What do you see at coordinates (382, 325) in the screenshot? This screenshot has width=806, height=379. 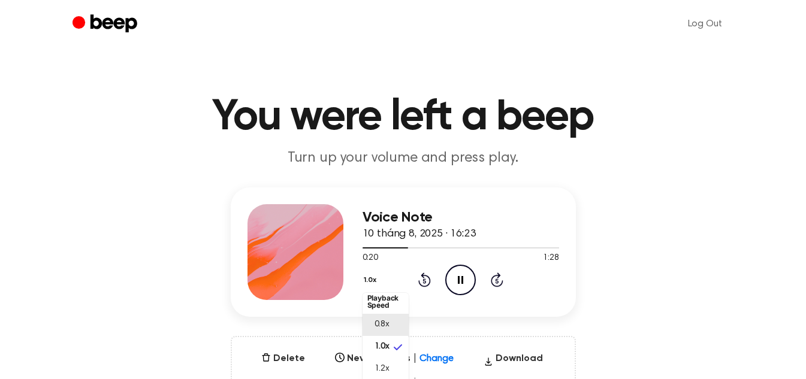 I see `span: 0.8x` at bounding box center [382, 325].